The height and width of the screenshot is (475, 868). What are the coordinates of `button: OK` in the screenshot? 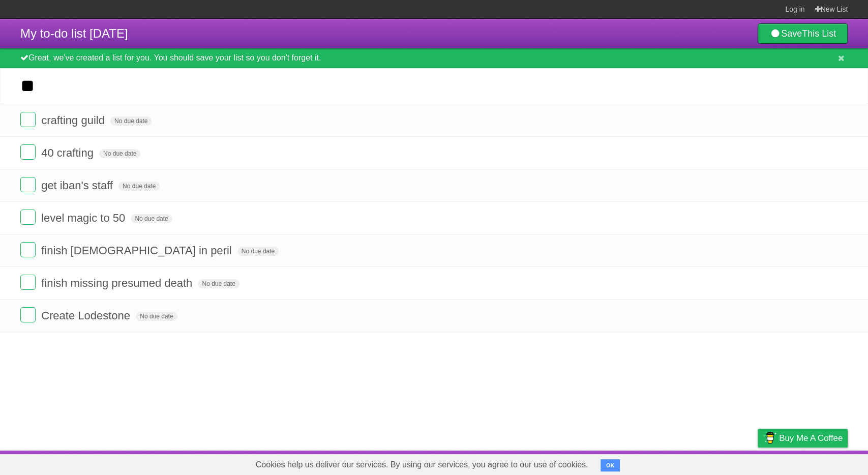 It's located at (610, 465).